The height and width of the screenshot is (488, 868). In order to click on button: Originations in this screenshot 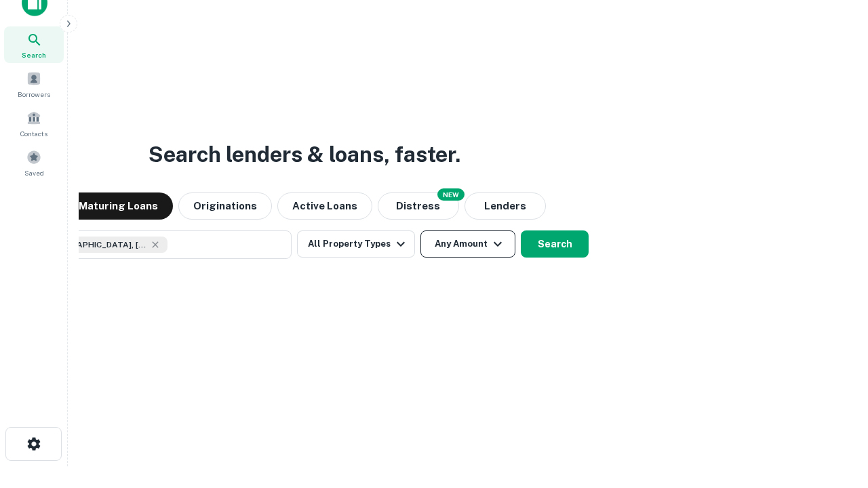, I will do `click(225, 206)`.